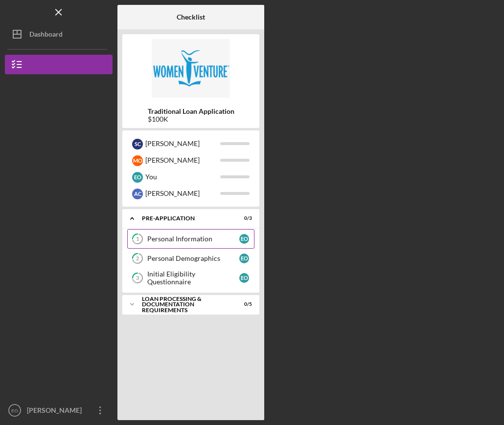  Describe the element at coordinates (185, 218) in the screenshot. I see `div: Pre-Application` at that location.